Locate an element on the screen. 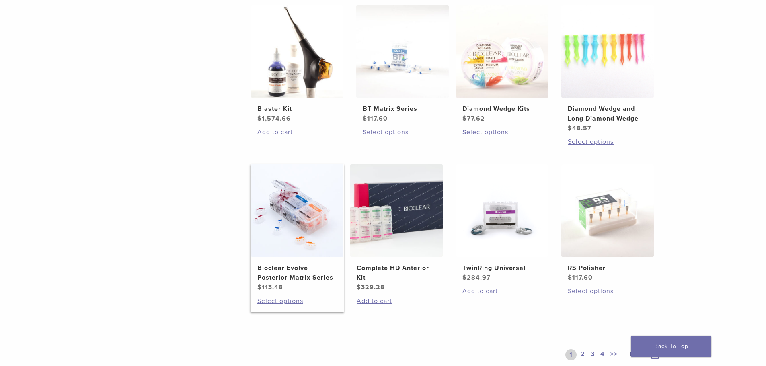 The image size is (766, 366). bdi: 329.28 is located at coordinates (371, 287).